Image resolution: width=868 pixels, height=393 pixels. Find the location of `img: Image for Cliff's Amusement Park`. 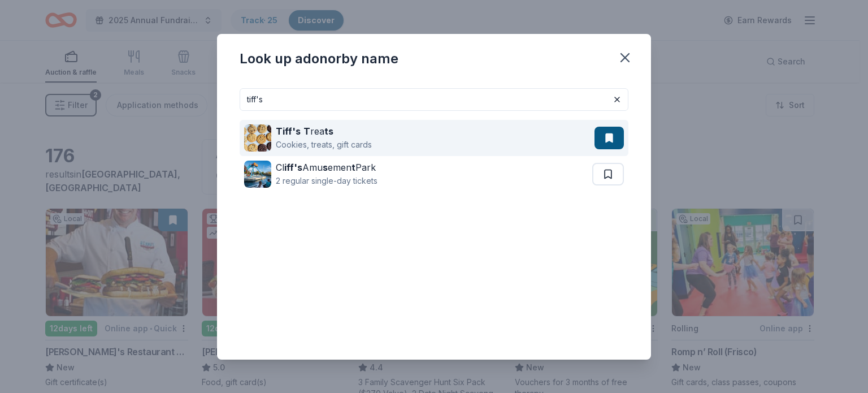

img: Image for Cliff's Amusement Park is located at coordinates (257, 174).